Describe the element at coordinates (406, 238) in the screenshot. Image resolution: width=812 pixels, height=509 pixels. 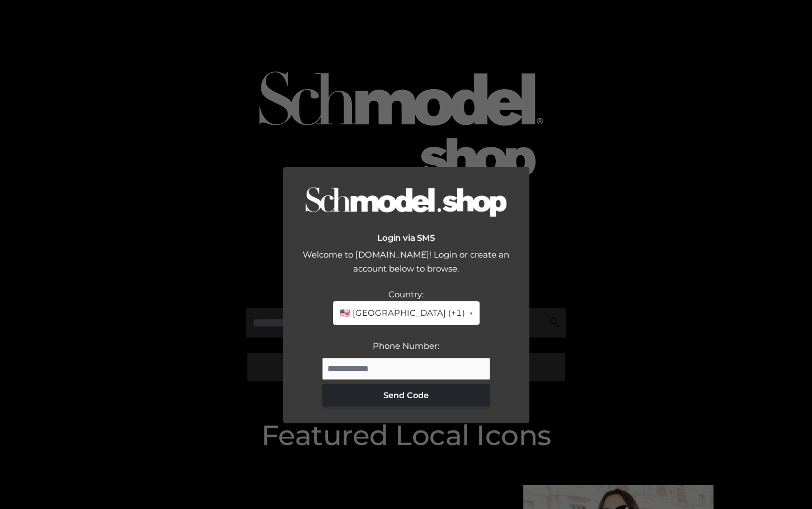
I see `h2: Login via SMS` at that location.